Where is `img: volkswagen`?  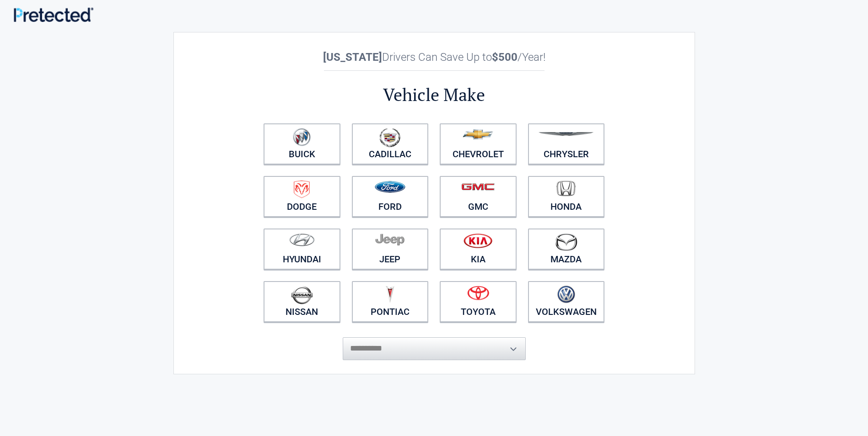
img: volkswagen is located at coordinates (566, 294).